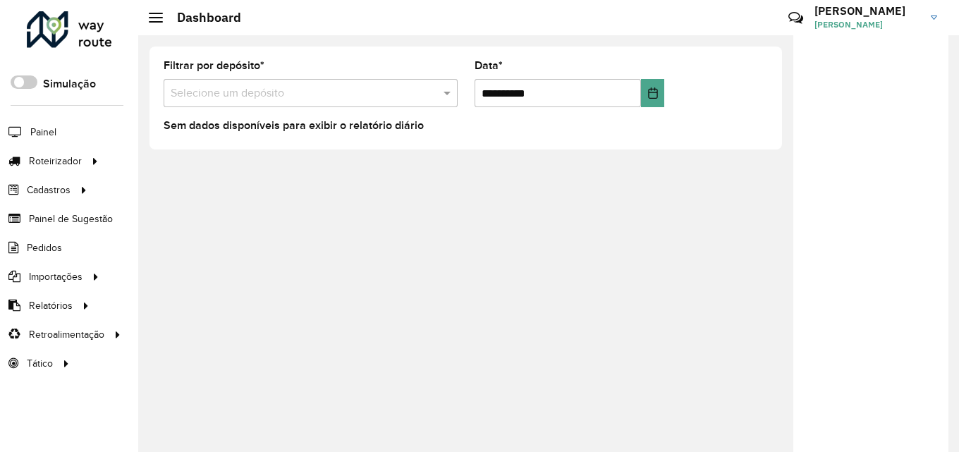 Image resolution: width=959 pixels, height=452 pixels. Describe the element at coordinates (66, 334) in the screenshot. I see `span: Retroalimentação` at that location.